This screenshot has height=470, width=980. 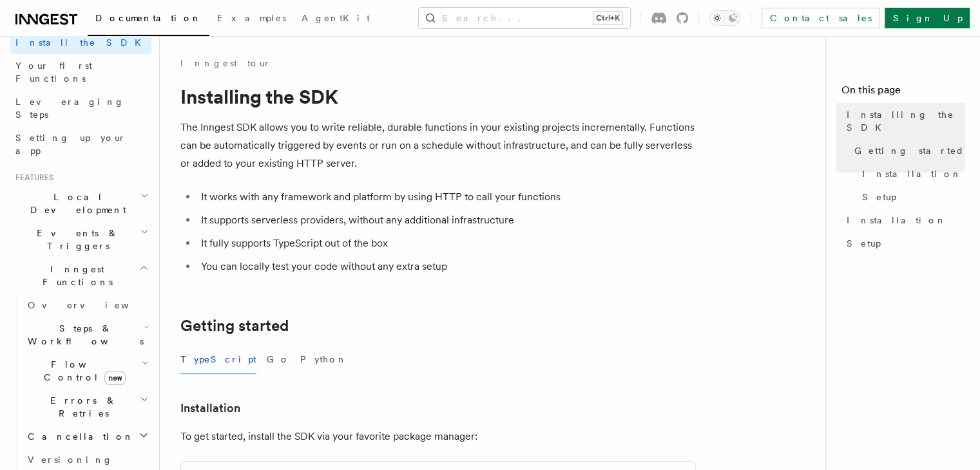 What do you see at coordinates (82, 43) in the screenshot?
I see `span: Install the SDK` at bounding box center [82, 43].